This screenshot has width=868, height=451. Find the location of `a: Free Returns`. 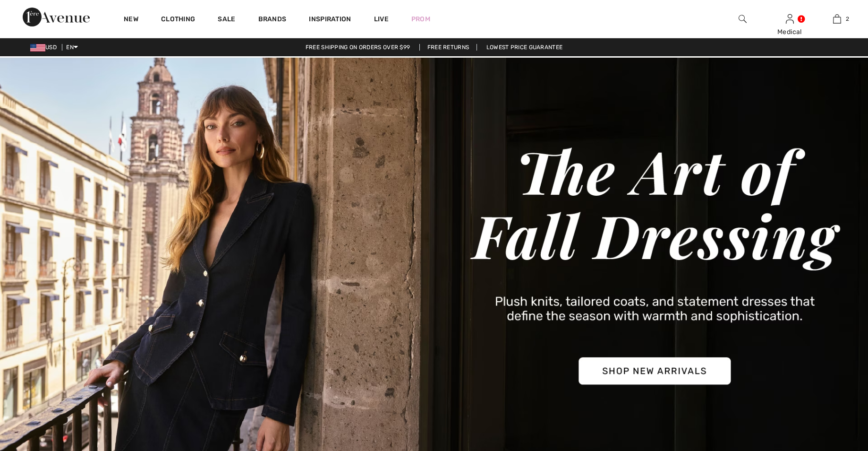

a: Free Returns is located at coordinates (448, 48).